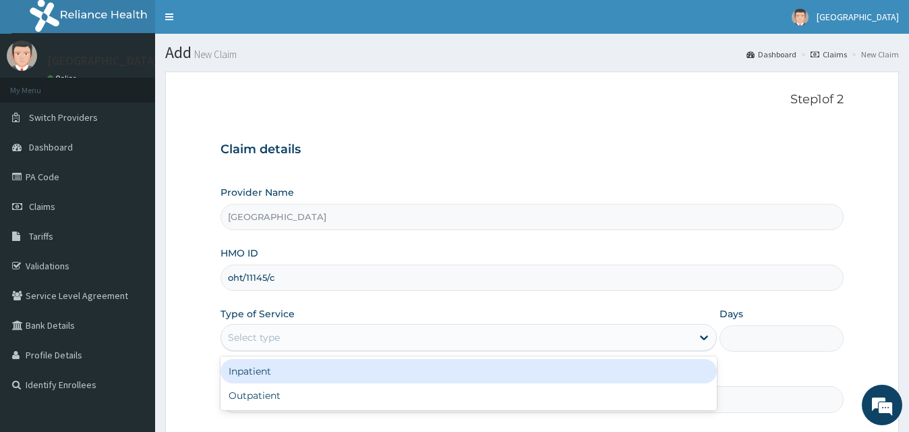  I want to click on p: Step 1 of 2, so click(532, 100).